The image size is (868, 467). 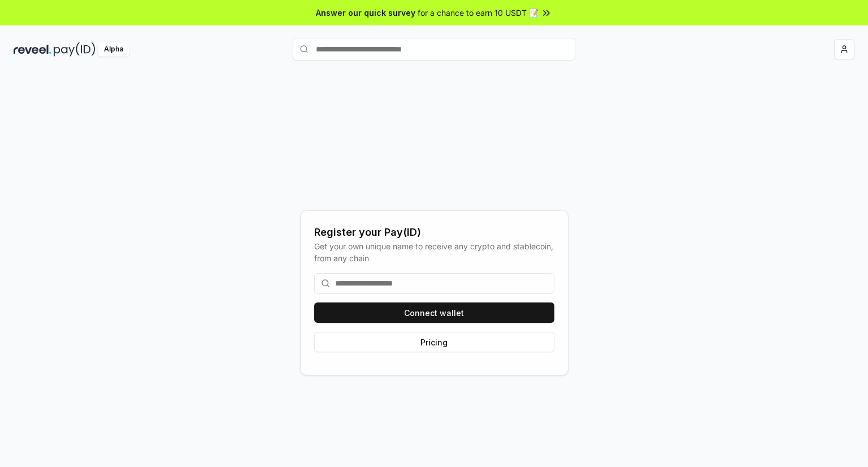 I want to click on span: for a chance to earn 10 USDT 📝, so click(x=478, y=12).